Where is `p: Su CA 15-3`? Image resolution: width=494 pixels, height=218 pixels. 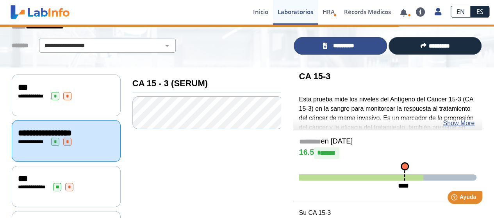 p: Su CA 15-3 is located at coordinates (387, 213).